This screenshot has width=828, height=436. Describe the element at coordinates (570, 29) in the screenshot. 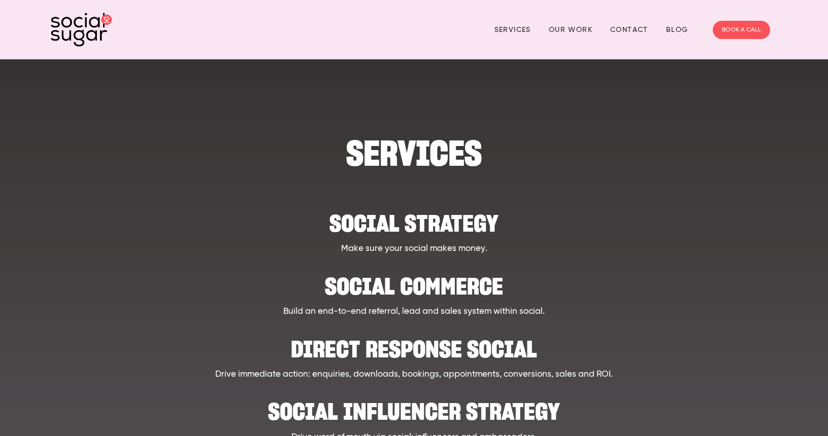

I see `a: Our Work` at that location.